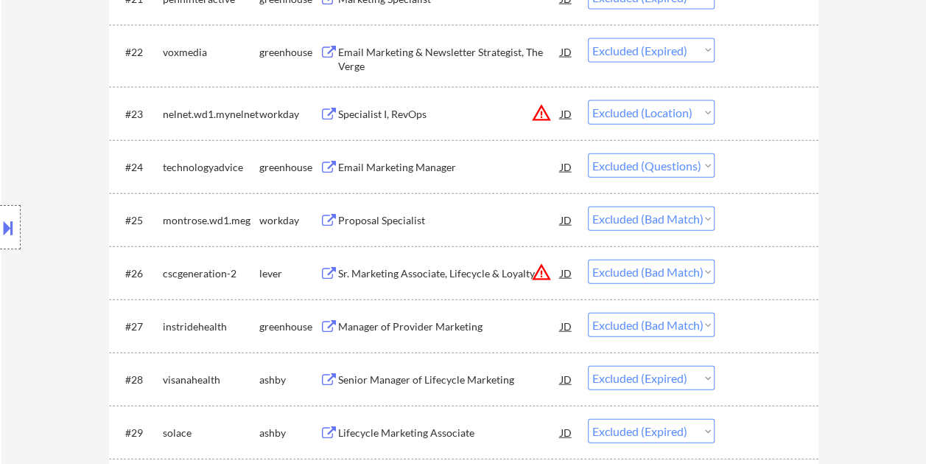  Describe the element at coordinates (211, 379) in the screenshot. I see `div: visanahealth` at that location.